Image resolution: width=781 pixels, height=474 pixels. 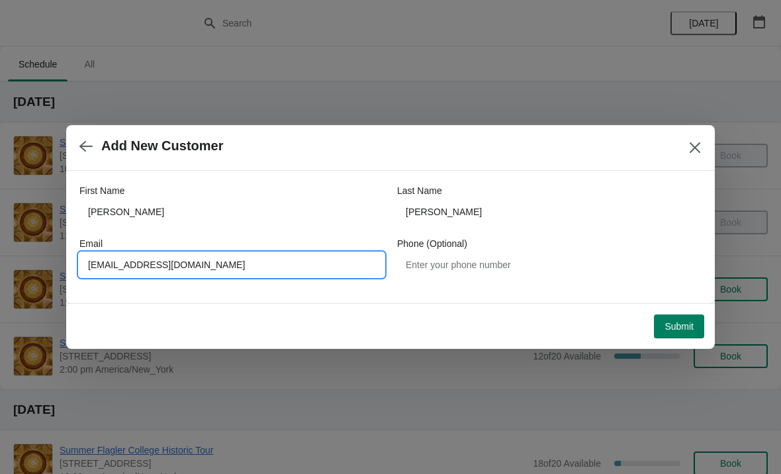 What do you see at coordinates (420, 191) in the screenshot?
I see `label: Last Name` at bounding box center [420, 191].